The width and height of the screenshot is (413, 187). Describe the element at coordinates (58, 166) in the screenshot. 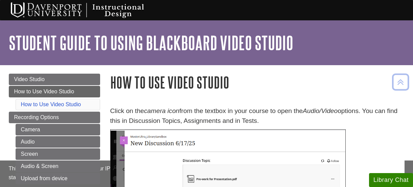

I see `a: Audio & Screen` at that location.